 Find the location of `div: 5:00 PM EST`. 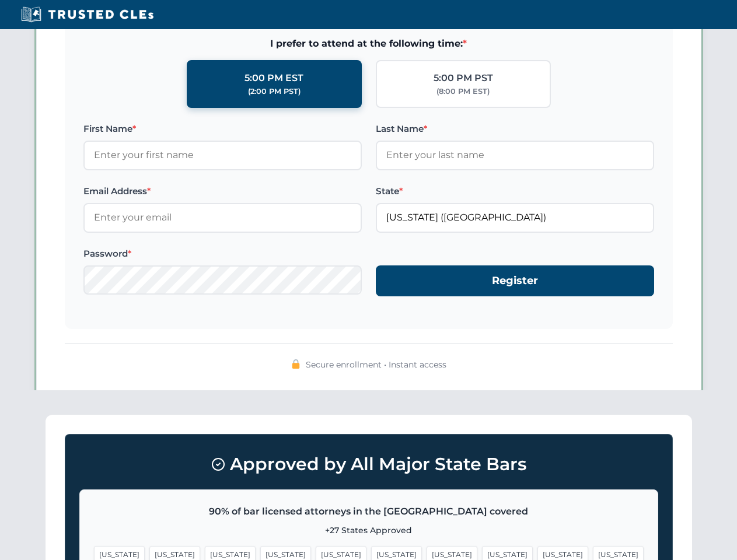

div: 5:00 PM EST is located at coordinates (274, 78).